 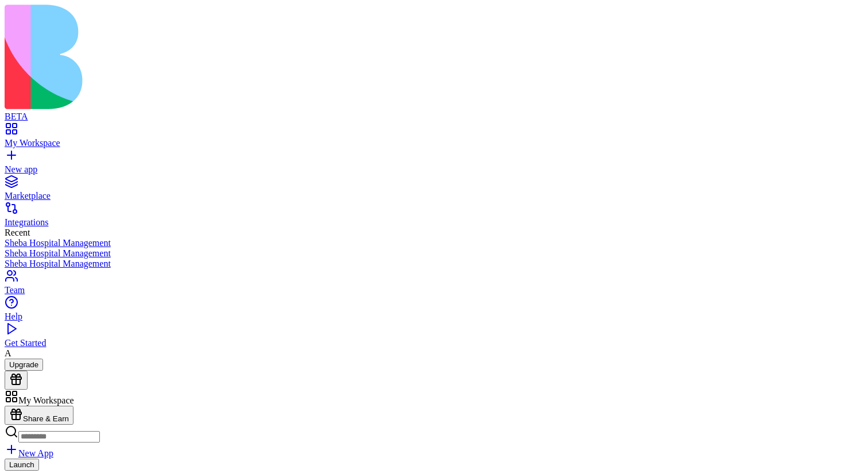 What do you see at coordinates (29, 453) in the screenshot?
I see `a: New App` at bounding box center [29, 453].